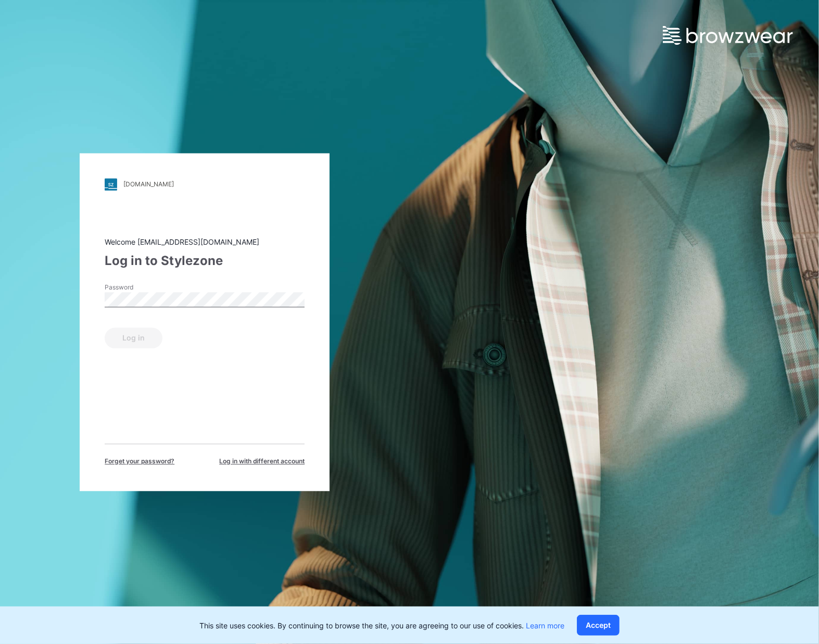  Describe the element at coordinates (111, 184) in the screenshot. I see `img: stylezone-logo.562084cfcfab977791bfbf7441f1a819.svg` at that location.